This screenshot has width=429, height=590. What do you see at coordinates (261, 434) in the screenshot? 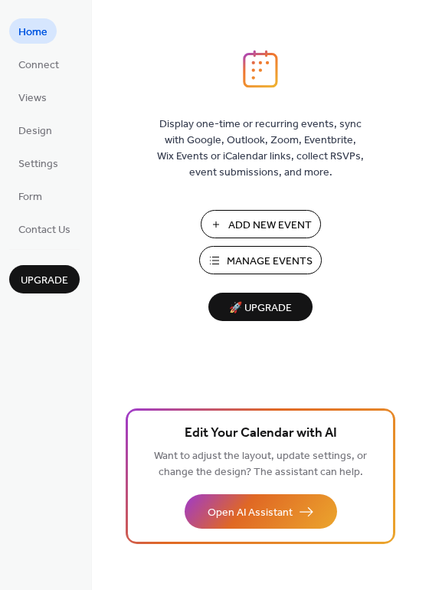
I see `span: Edit Your Calendar with AI` at bounding box center [261, 434].